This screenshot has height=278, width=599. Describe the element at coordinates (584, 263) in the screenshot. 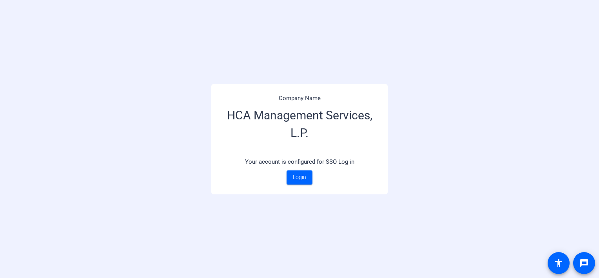

I see `mat-icon: message` at that location.